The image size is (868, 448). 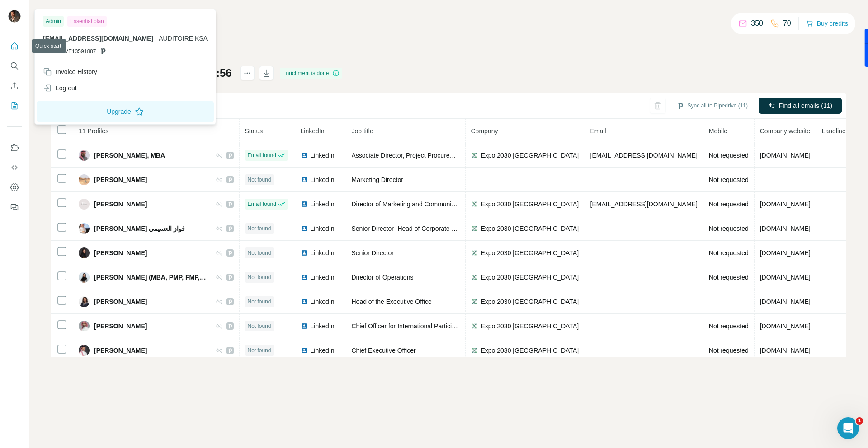 What do you see at coordinates (15, 46) in the screenshot?
I see `button: Quick start` at bounding box center [15, 46].